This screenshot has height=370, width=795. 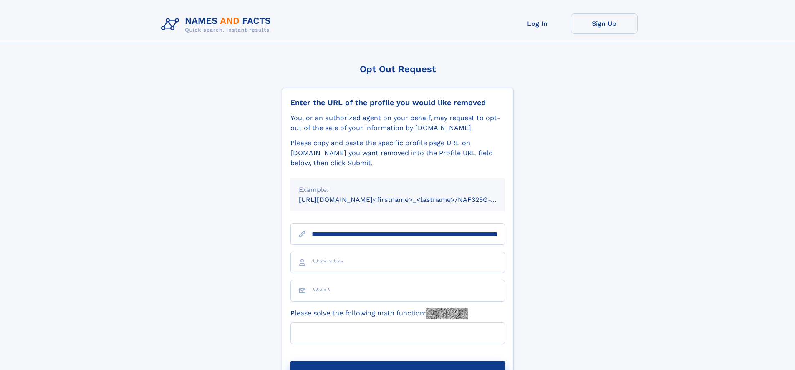 What do you see at coordinates (379, 314) in the screenshot?
I see `label: Please solve the following math function:` at bounding box center [379, 314].